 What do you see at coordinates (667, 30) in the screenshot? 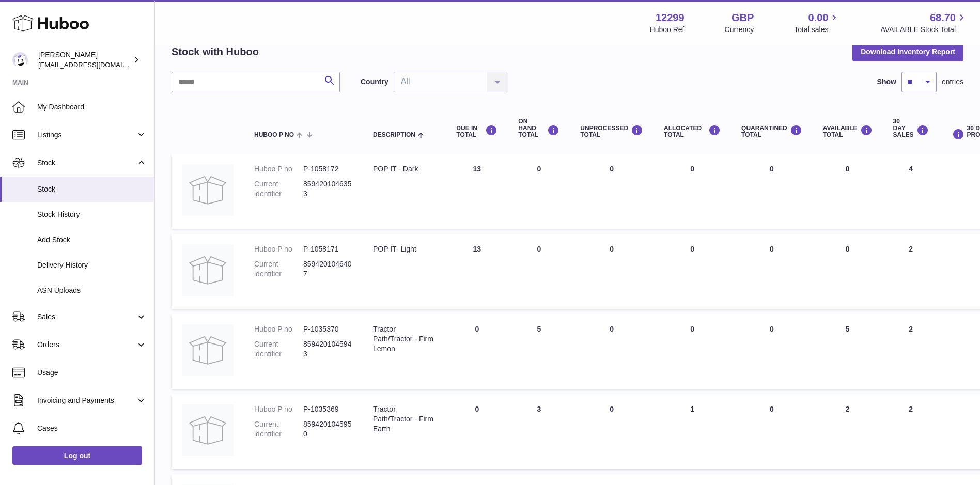
I see `div: Huboo Ref` at bounding box center [667, 30].